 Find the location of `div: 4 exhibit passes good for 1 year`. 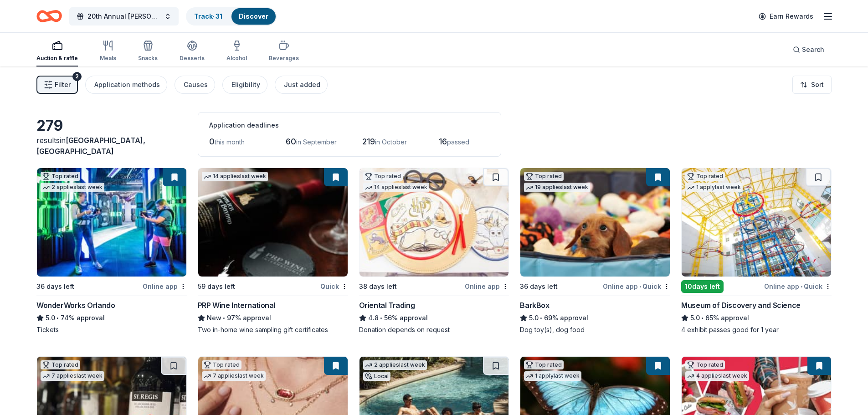

div: 4 exhibit passes good for 1 year is located at coordinates (756, 330).